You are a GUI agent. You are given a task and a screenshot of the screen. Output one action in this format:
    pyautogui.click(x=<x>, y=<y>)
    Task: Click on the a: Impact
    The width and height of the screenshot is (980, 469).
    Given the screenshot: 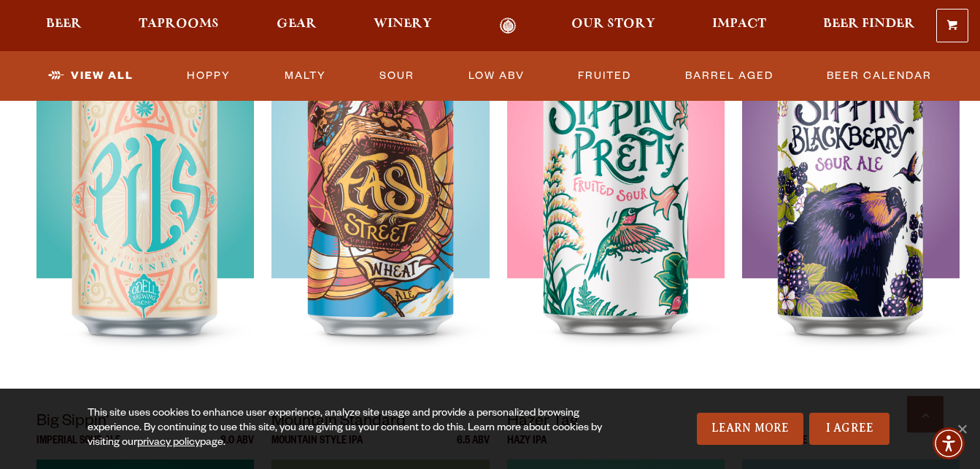 What is the action you would take?
    pyautogui.click(x=739, y=26)
    